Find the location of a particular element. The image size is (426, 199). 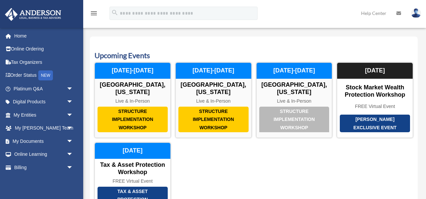

a: My Documentsarrow_drop_down is located at coordinates (44, 141).